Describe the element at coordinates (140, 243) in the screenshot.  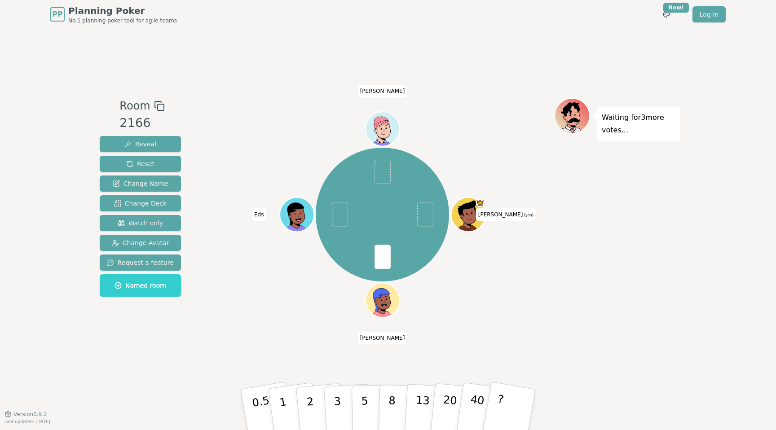
I see `button: Change Avatar` at that location.